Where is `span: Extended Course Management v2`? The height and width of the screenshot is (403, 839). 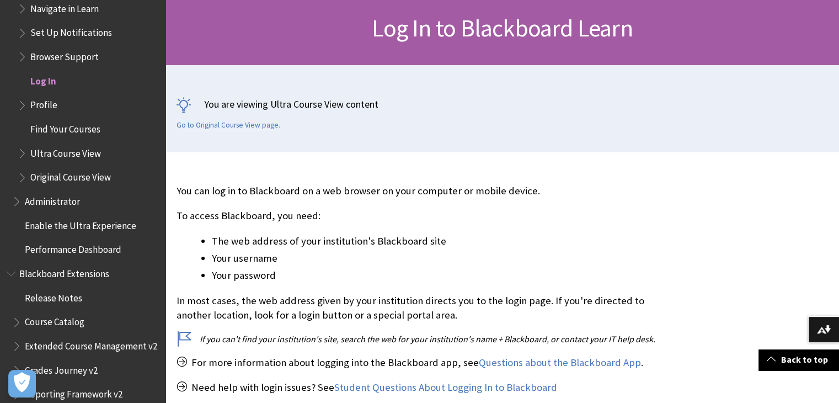
span: Extended Course Management v2 is located at coordinates (91, 344).